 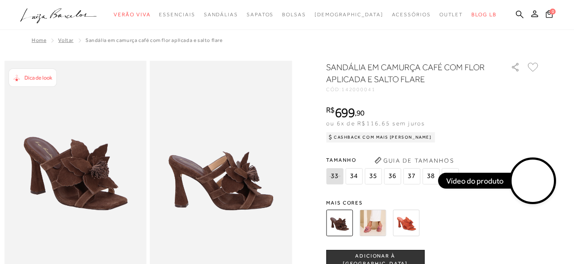 I want to click on span: 36, so click(x=393, y=176).